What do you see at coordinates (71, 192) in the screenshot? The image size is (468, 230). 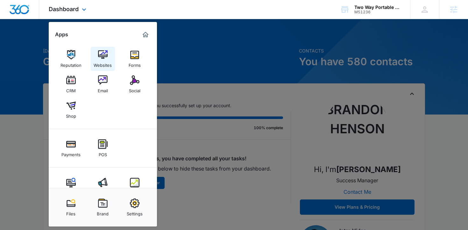 I see `div: Content` at bounding box center [71, 192].